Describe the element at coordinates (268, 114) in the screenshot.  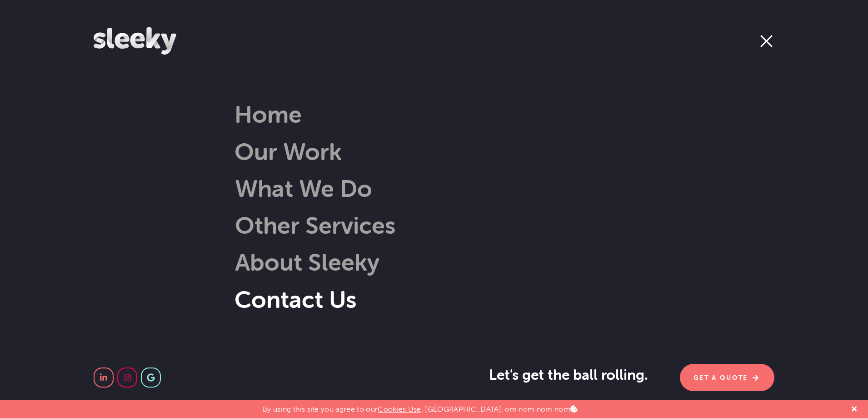
I see `a: Home` at that location.